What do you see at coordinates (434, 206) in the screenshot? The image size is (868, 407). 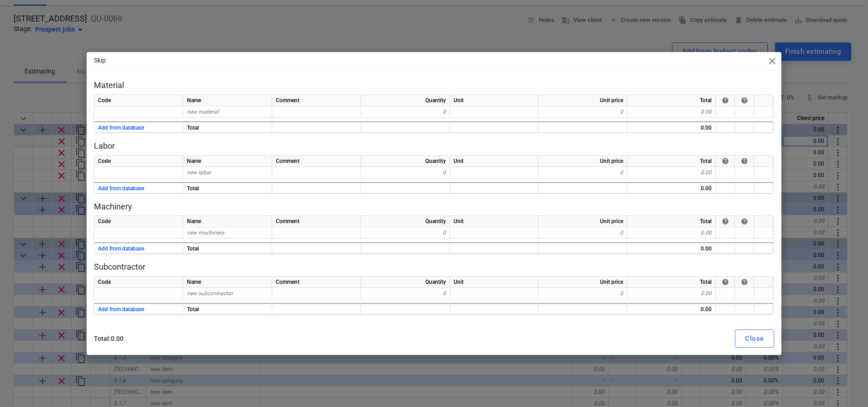 I see `p: Machinery` at bounding box center [434, 206].